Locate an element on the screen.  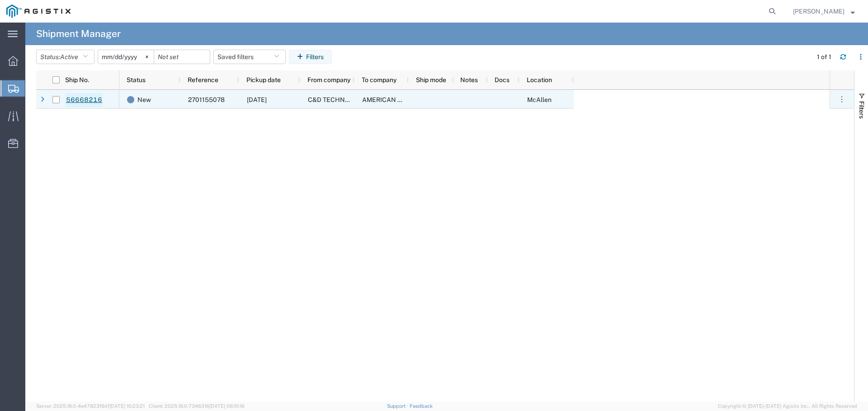
span: Ship mode is located at coordinates (430, 80).